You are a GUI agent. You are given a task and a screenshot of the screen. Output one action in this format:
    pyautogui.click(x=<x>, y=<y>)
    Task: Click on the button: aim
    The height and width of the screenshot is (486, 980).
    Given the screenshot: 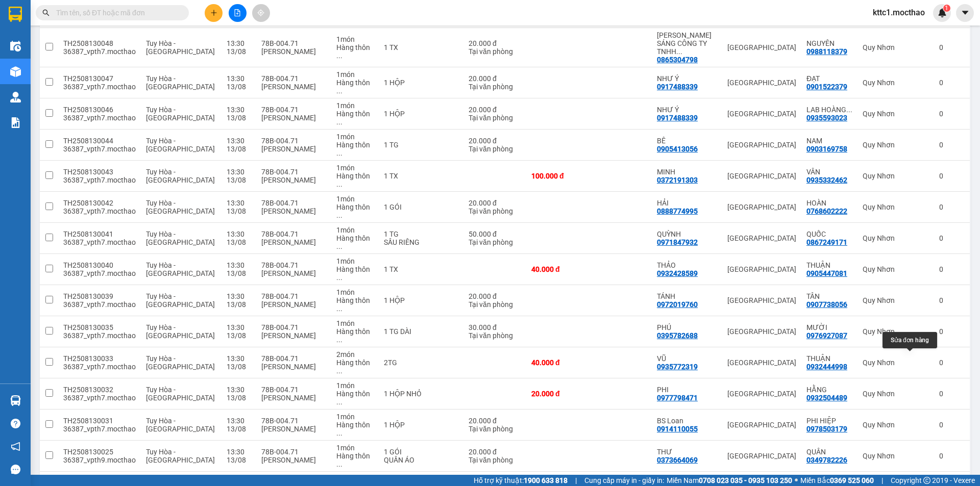 What is the action you would take?
    pyautogui.click(x=260, y=13)
    